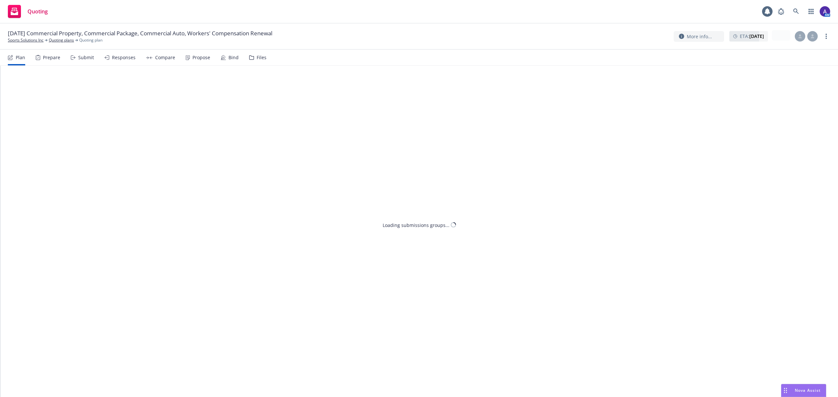  What do you see at coordinates (201, 58) in the screenshot?
I see `div: Propose` at bounding box center [201, 58].